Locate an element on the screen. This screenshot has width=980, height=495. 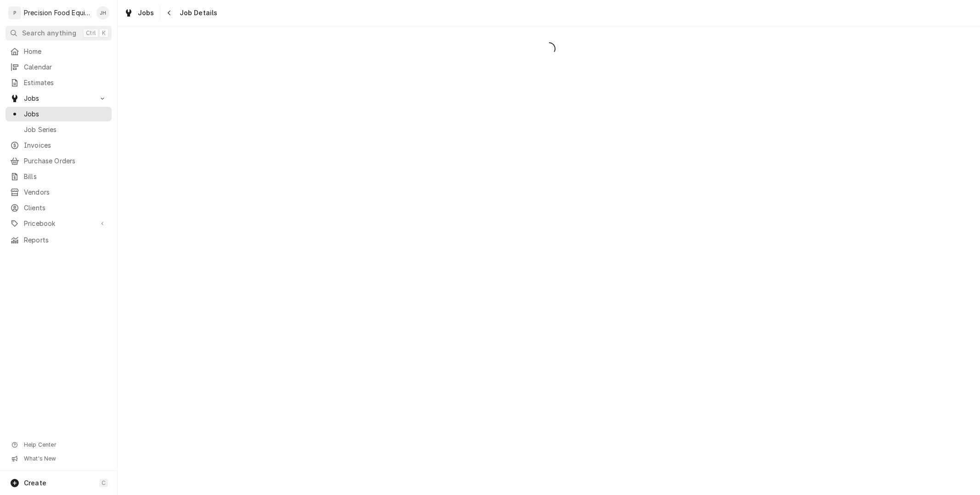
a: Purchase Orders is located at coordinates (58, 161).